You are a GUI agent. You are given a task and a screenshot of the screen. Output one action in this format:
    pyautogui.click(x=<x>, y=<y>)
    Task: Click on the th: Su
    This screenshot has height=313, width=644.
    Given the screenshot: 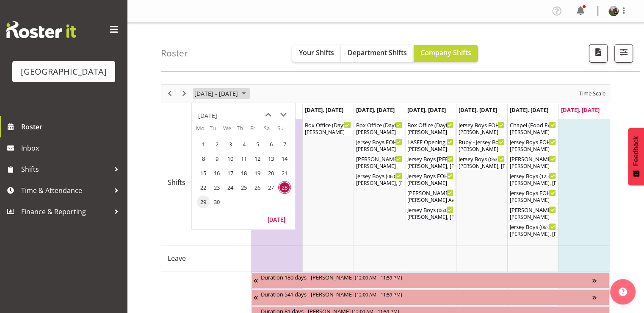 What is the action you would take?
    pyautogui.click(x=284, y=131)
    